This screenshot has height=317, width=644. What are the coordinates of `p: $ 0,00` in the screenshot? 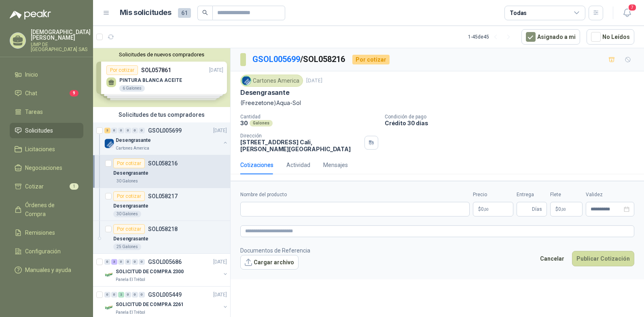 It's located at (567, 209).